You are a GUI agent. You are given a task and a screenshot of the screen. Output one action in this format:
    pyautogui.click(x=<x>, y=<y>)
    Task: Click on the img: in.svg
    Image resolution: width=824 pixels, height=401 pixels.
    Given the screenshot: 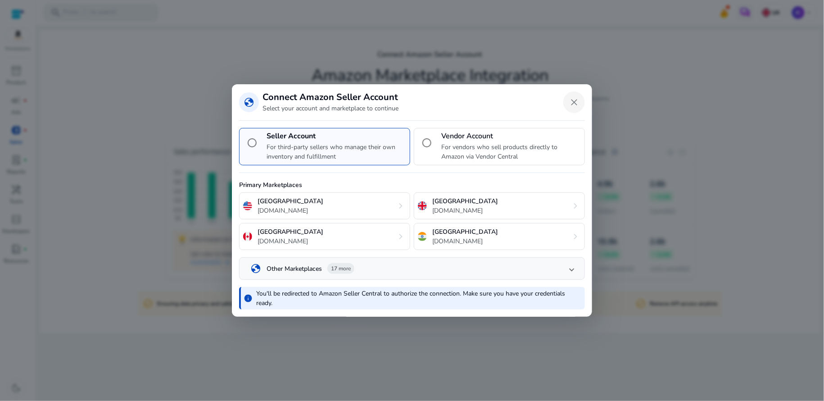 What is the action you would take?
    pyautogui.click(x=422, y=236)
    